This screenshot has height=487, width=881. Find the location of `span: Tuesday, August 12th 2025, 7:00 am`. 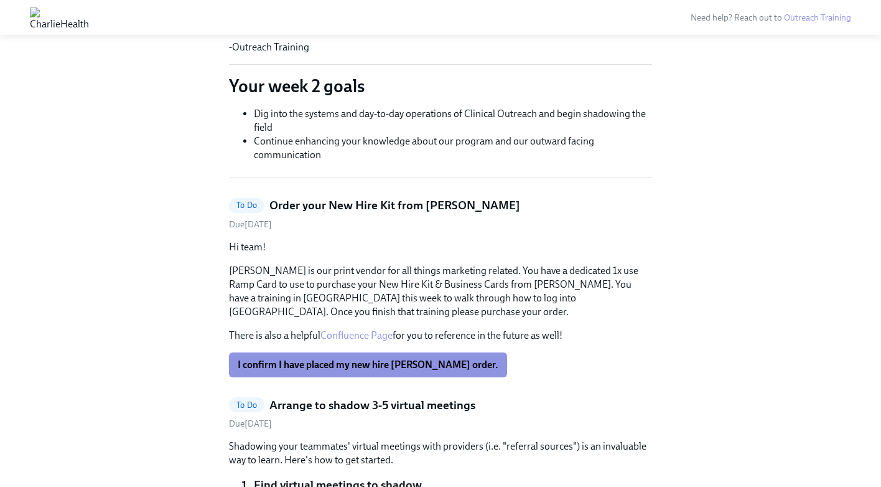

span: Tuesday, August 12th 2025, 7:00 am is located at coordinates (250, 423).